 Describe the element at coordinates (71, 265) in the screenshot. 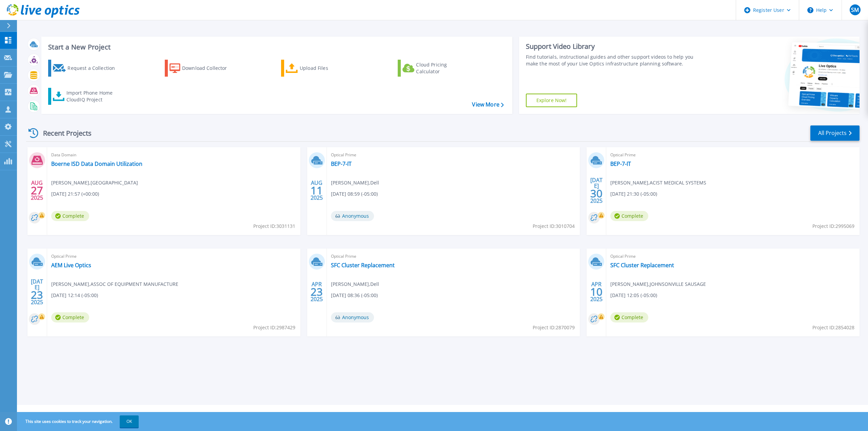

I see `a: AEM Live Optics` at that location.